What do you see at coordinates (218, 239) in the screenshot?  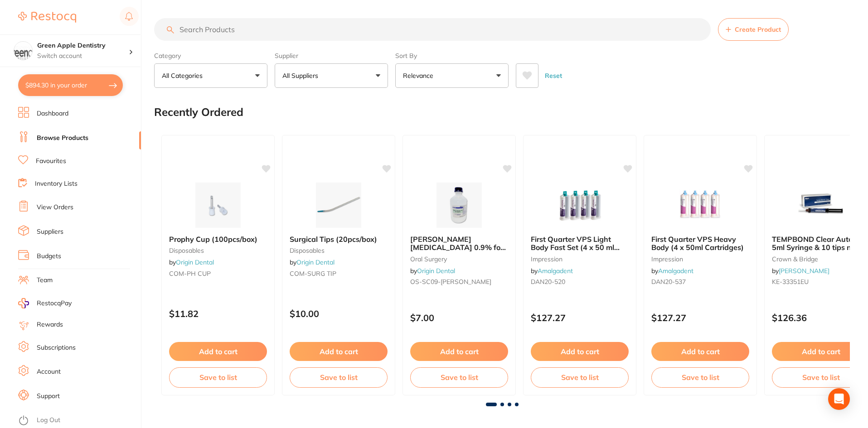 I see `b: Prophy Cup (100pcs/box)` at bounding box center [218, 239].